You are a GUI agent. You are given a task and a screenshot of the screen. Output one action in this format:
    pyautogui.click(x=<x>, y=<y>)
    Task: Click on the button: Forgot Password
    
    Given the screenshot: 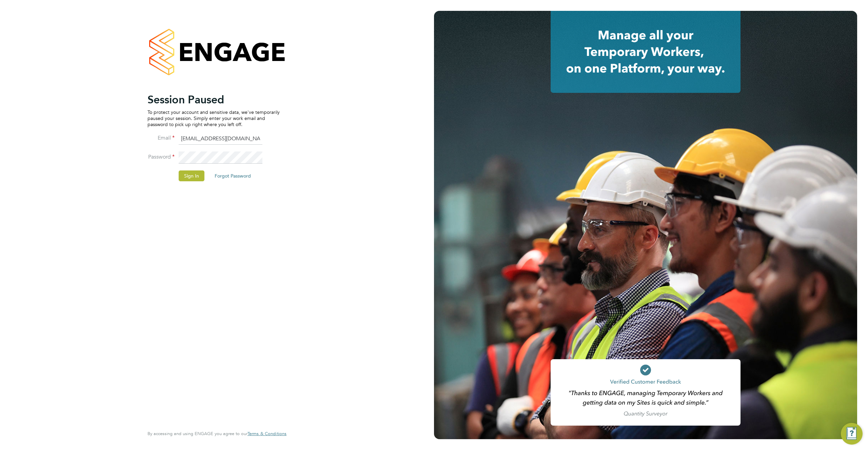 What is the action you would take?
    pyautogui.click(x=232, y=176)
    